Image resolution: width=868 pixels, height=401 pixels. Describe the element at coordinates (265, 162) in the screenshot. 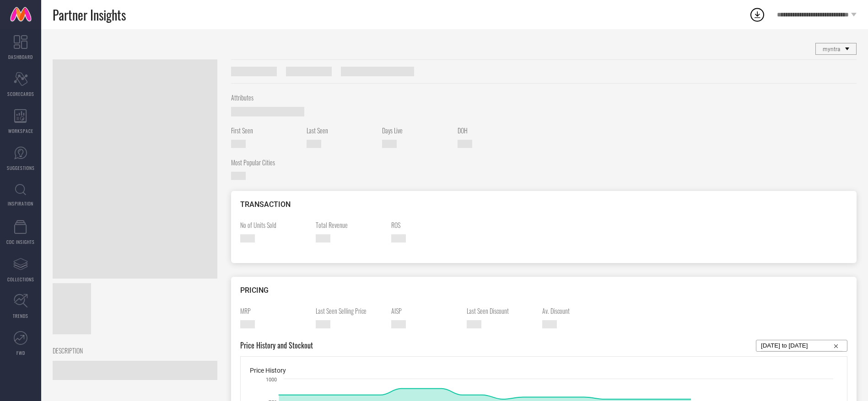

I see `span: Most Popular Cities` at that location.